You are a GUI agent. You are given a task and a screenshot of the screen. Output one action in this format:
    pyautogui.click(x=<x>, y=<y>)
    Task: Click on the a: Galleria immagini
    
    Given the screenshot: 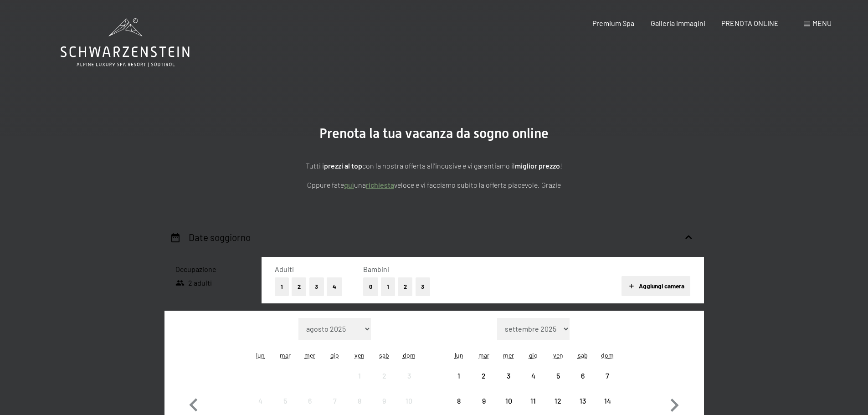 What is the action you would take?
    pyautogui.click(x=679, y=23)
    